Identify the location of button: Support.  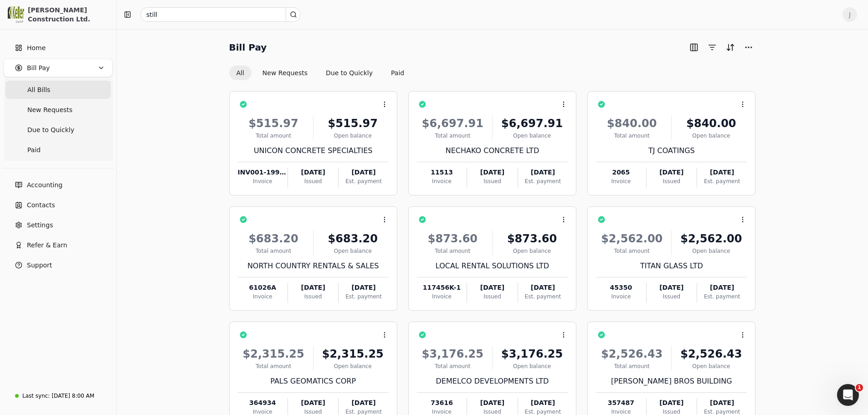
(58, 265).